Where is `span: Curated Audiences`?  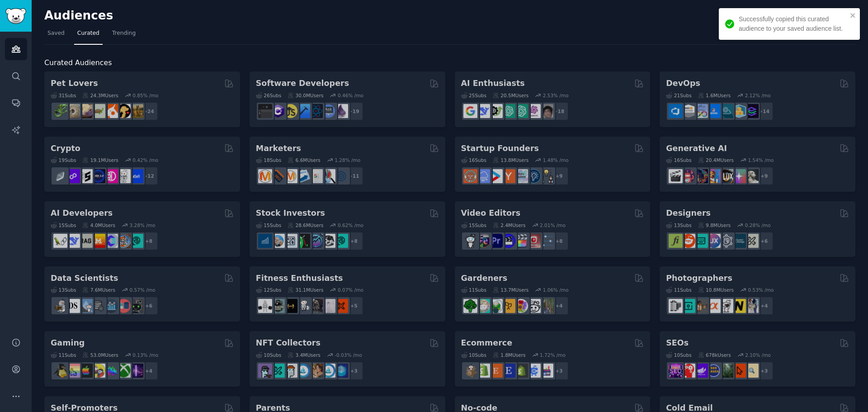 span: Curated Audiences is located at coordinates (78, 63).